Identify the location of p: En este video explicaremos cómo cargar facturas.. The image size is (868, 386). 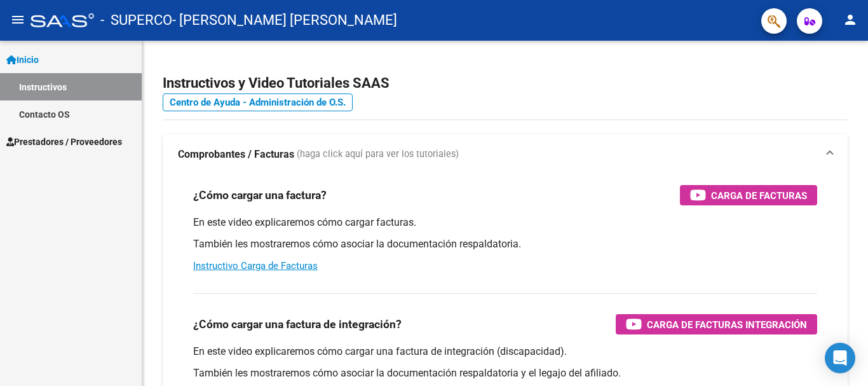
(505, 222).